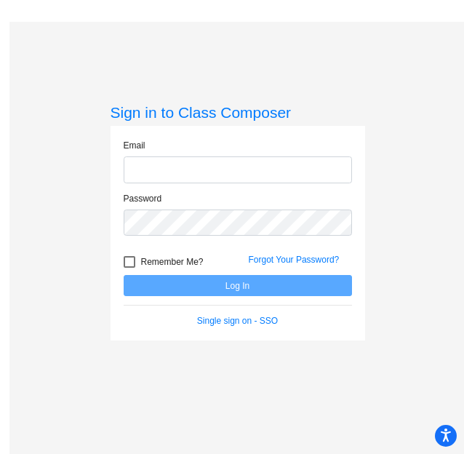  I want to click on h3: Sign in to Class Composer, so click(238, 112).